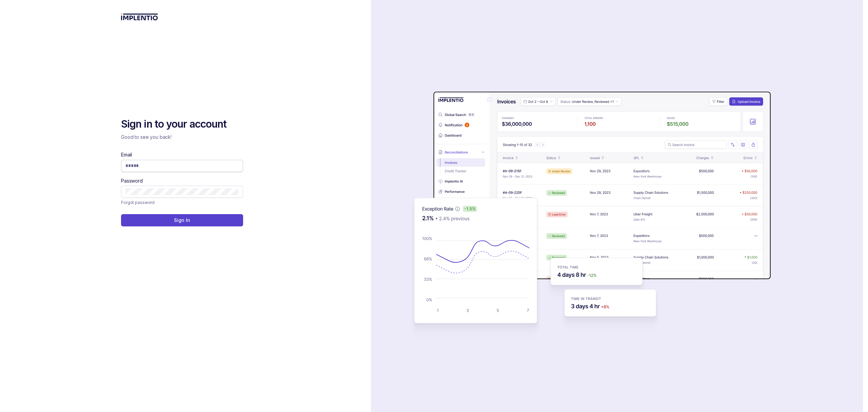 The width and height of the screenshot is (868, 412). I want to click on img: signin-background.svg, so click(581, 206).